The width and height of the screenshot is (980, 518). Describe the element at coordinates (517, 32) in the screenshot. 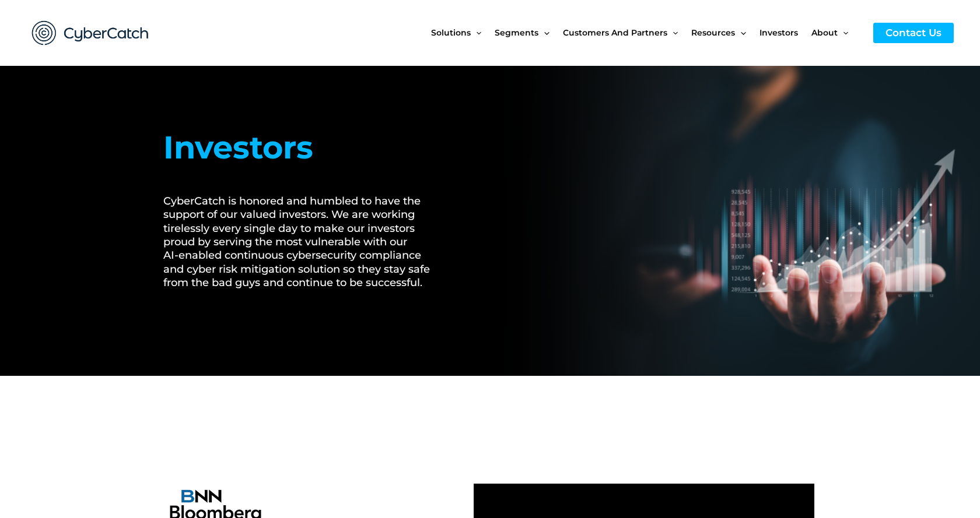

I see `span: Segments` at that location.